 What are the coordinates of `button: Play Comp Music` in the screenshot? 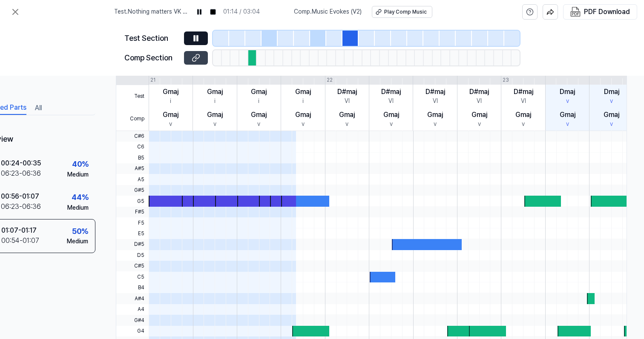 It's located at (402, 12).